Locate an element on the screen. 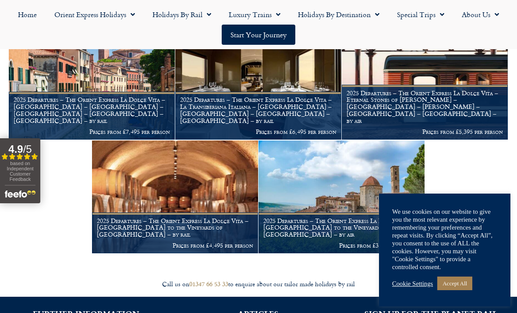  nav: Menu is located at coordinates (259, 25).